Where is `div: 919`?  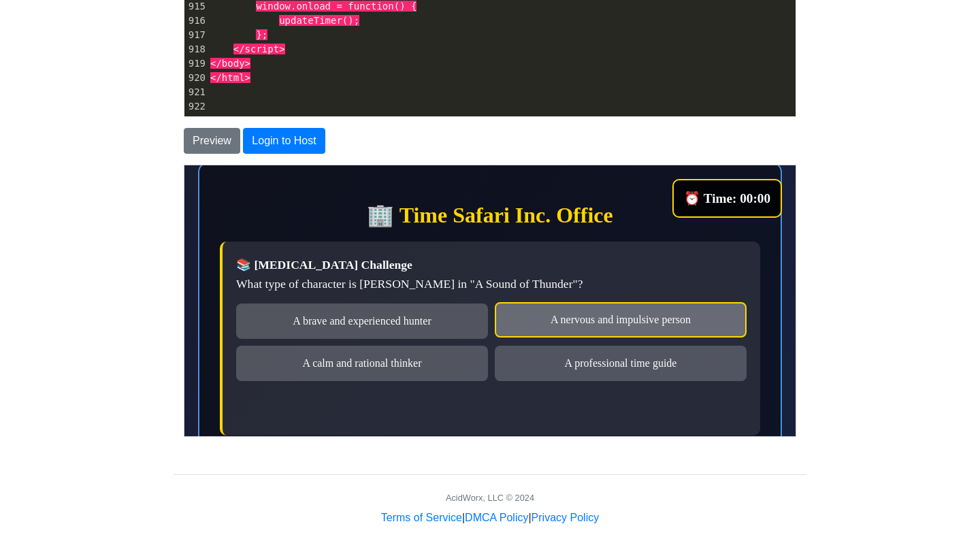 div: 919 is located at coordinates (196, 63).